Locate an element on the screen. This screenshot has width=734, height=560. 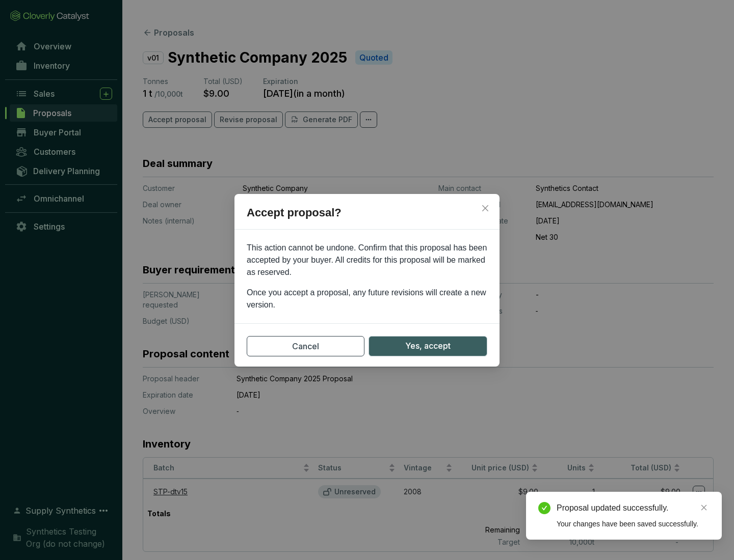
div: Proposal updated successfully. is located at coordinates (633, 508).